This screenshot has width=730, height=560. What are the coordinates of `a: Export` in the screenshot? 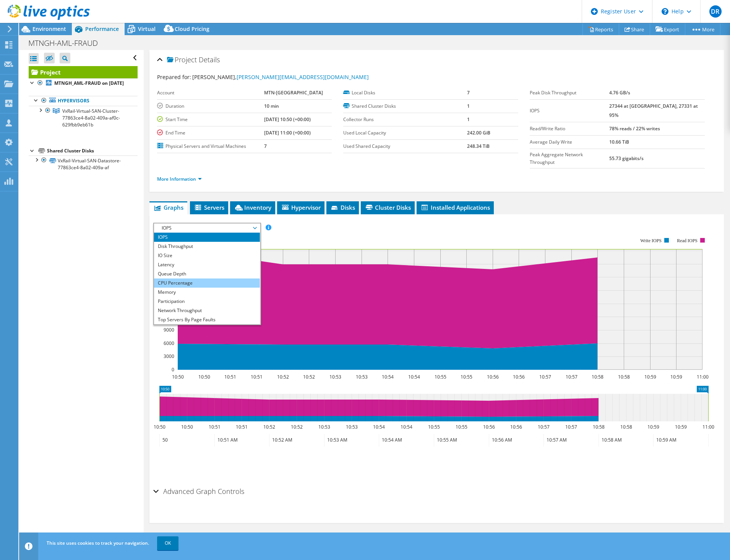 It's located at (667, 29).